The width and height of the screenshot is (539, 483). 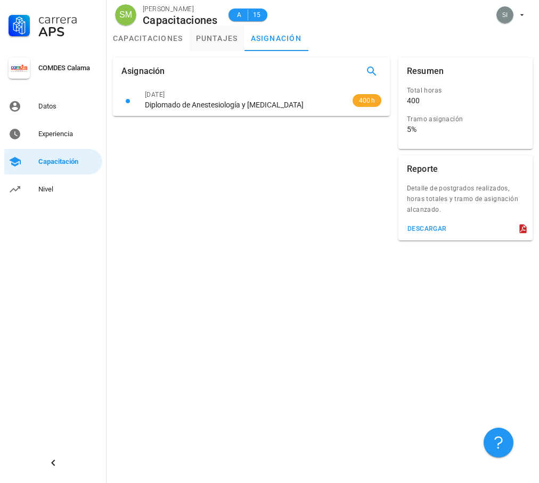 I want to click on a: asignación, so click(x=276, y=38).